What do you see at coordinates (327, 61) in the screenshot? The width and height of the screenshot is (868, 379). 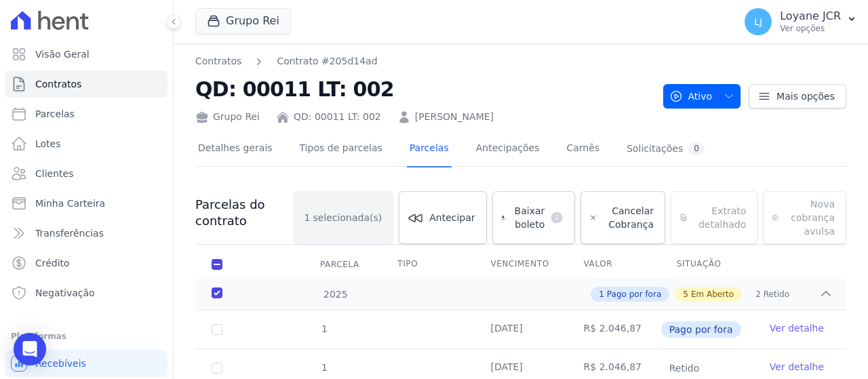 I see `a: Contrato #205d14ad` at bounding box center [327, 61].